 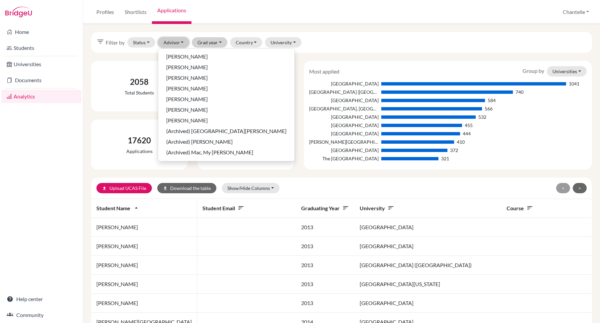 What do you see at coordinates (251, 188) in the screenshot?
I see `button: Show/Hide Columns` at bounding box center [251, 188].